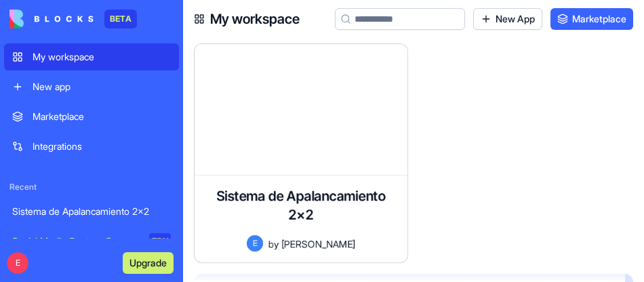 The width and height of the screenshot is (644, 282). What do you see at coordinates (92, 187) in the screenshot?
I see `span: Recent` at bounding box center [92, 187].